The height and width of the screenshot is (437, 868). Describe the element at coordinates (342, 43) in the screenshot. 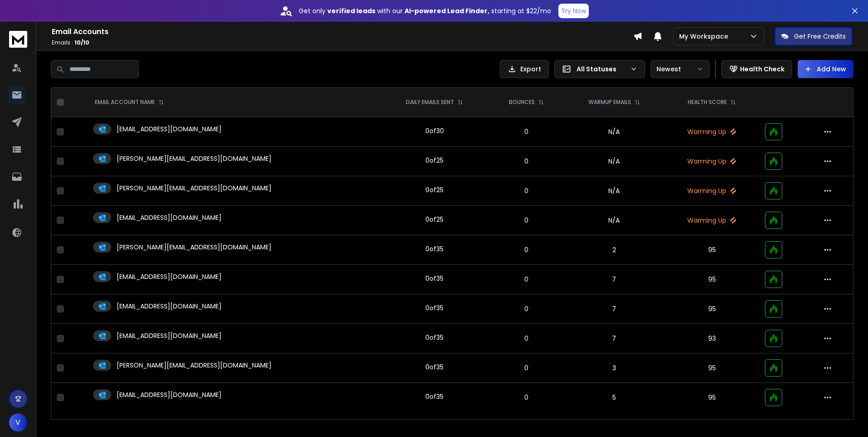

I see `p: Emails :` at that location.